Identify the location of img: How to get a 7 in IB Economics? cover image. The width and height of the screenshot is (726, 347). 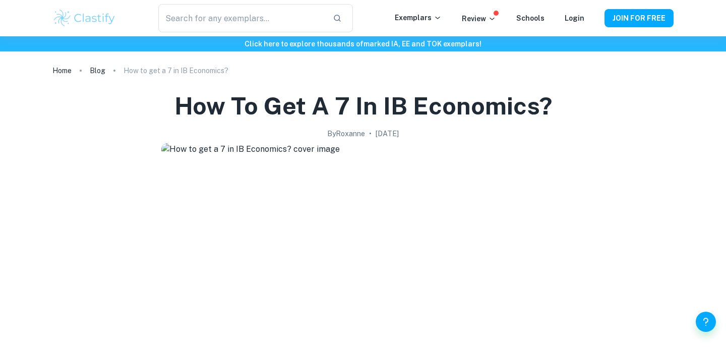
(363, 244).